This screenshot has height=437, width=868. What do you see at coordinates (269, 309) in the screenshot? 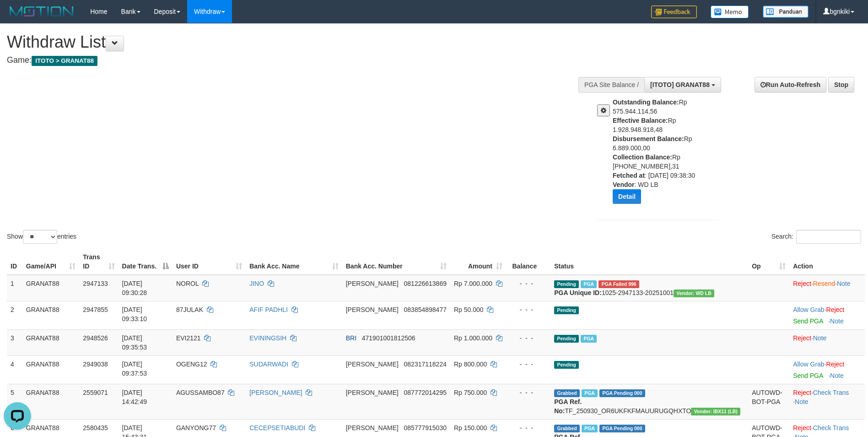
I see `a: AFIF PADHLI` at bounding box center [269, 309].